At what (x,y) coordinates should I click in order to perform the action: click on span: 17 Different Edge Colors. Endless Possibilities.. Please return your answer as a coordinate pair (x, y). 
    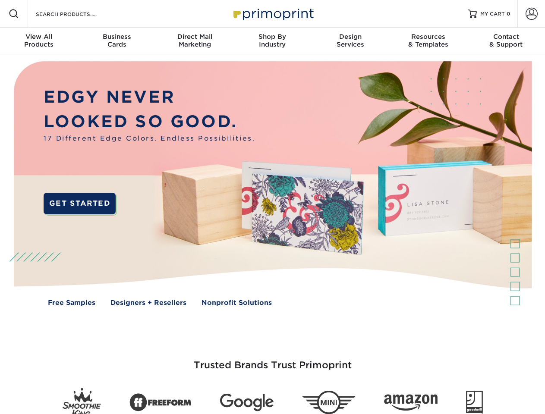
    Looking at the image, I should click on (149, 139).